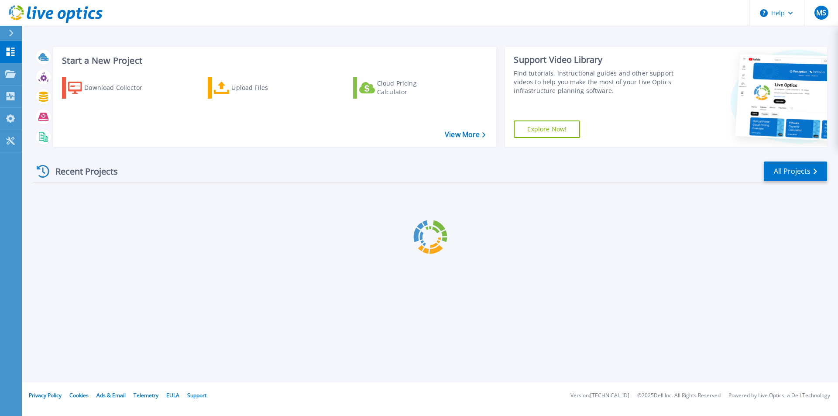  I want to click on a: Telemetry, so click(146, 395).